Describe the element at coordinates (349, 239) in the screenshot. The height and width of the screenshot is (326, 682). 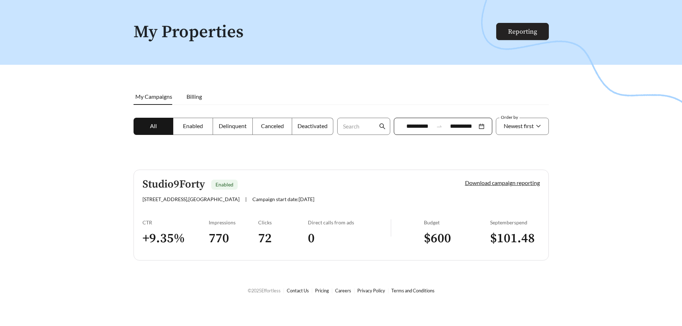
I see `h3: 0` at that location.